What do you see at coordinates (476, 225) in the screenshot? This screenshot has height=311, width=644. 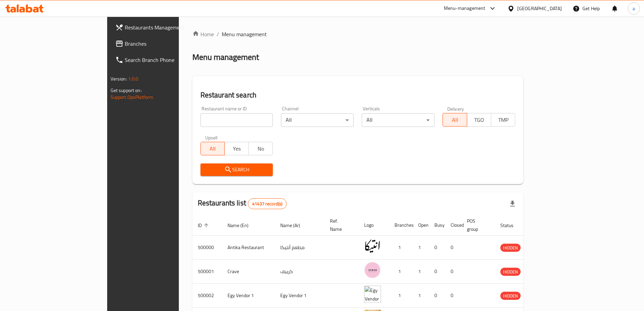 I see `span: POS group` at bounding box center [476, 225].